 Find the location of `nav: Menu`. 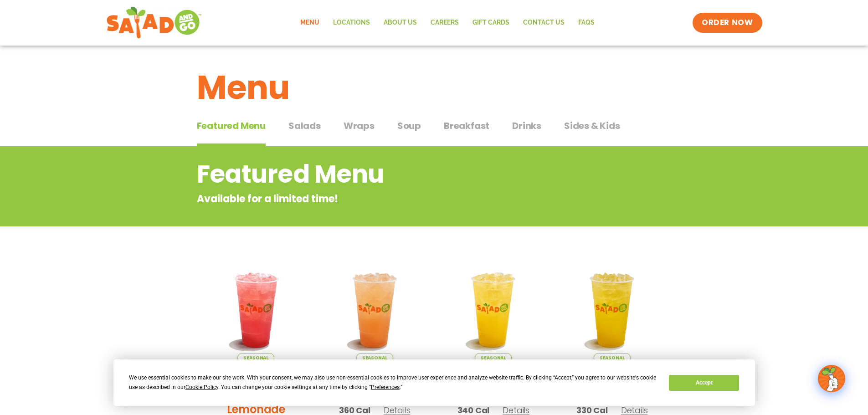

nav: Menu is located at coordinates (448, 23).